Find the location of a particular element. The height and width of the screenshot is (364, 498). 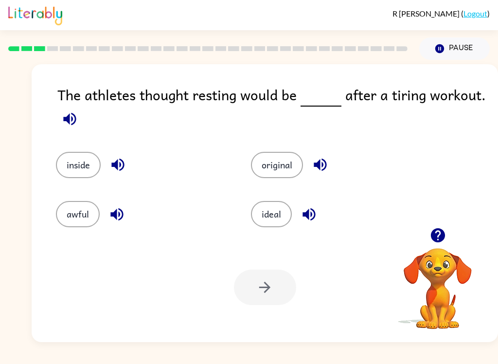

button: inside is located at coordinates (78, 165).